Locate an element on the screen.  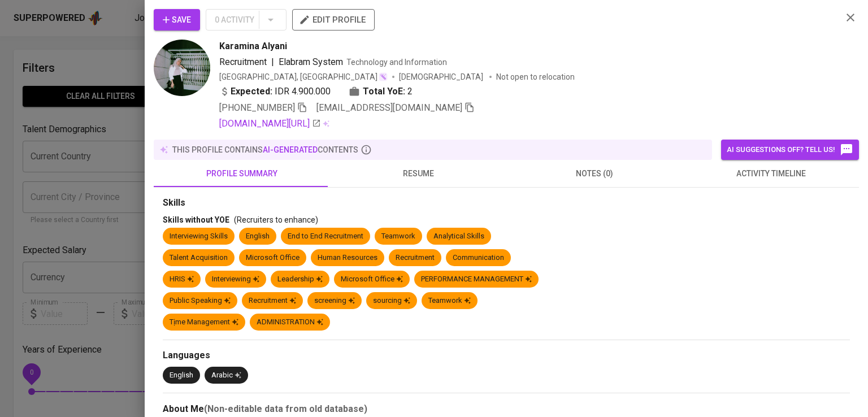
span: activity timeline is located at coordinates (771, 173).